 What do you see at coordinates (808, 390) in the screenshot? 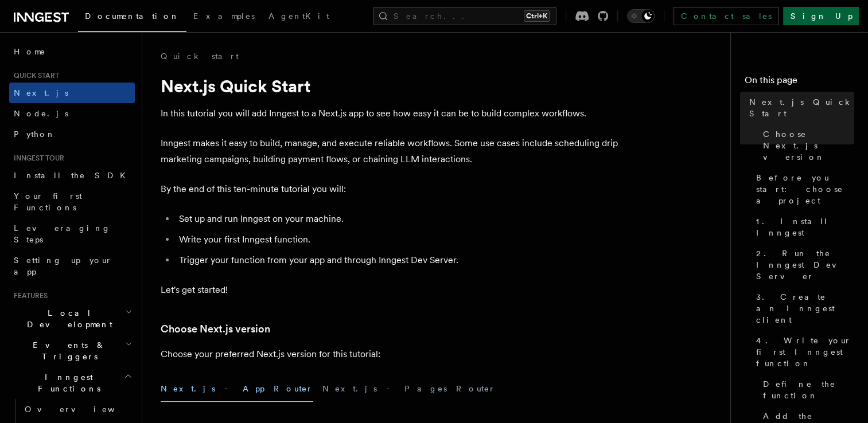
I see `span: Define the function` at bounding box center [808, 390].